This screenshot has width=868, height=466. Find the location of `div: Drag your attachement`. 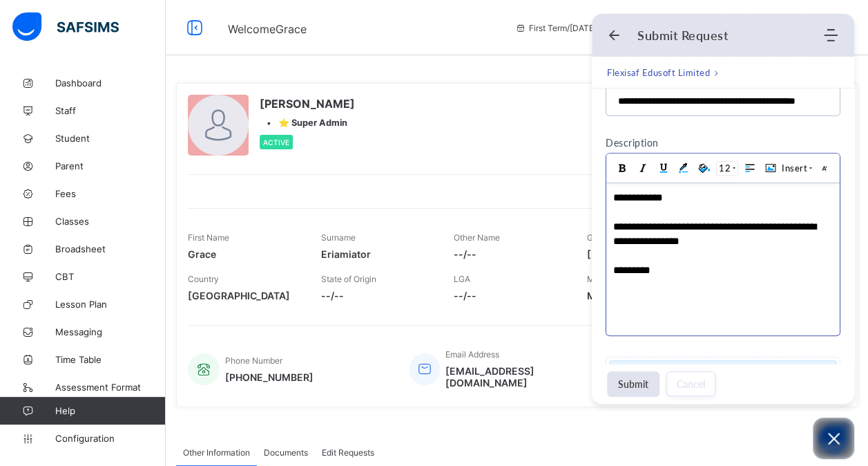

div: Drag your attachement is located at coordinates (723, 385).